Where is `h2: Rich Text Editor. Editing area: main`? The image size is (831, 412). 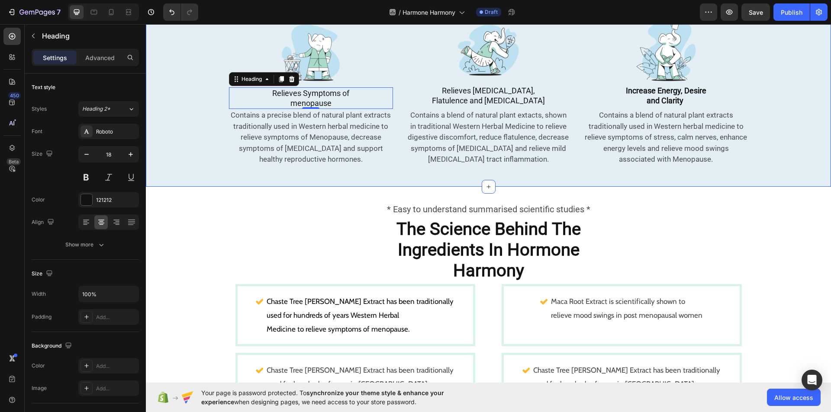 h2: Rich Text Editor. Editing area: main is located at coordinates (165, 74).